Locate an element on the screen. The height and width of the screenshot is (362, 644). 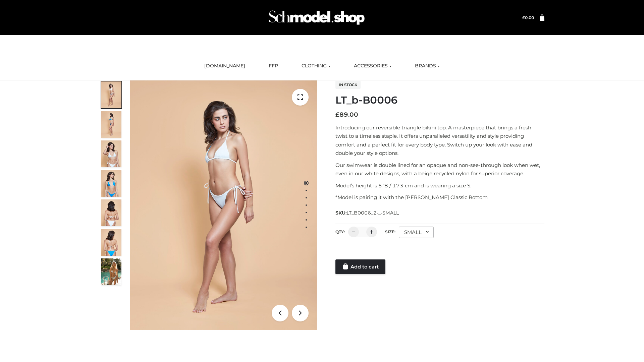
img: ArielClassicBikiniTop_CloudNine_AzureSky_OW114ECO_1-scaled.jpg is located at coordinates (111, 95).